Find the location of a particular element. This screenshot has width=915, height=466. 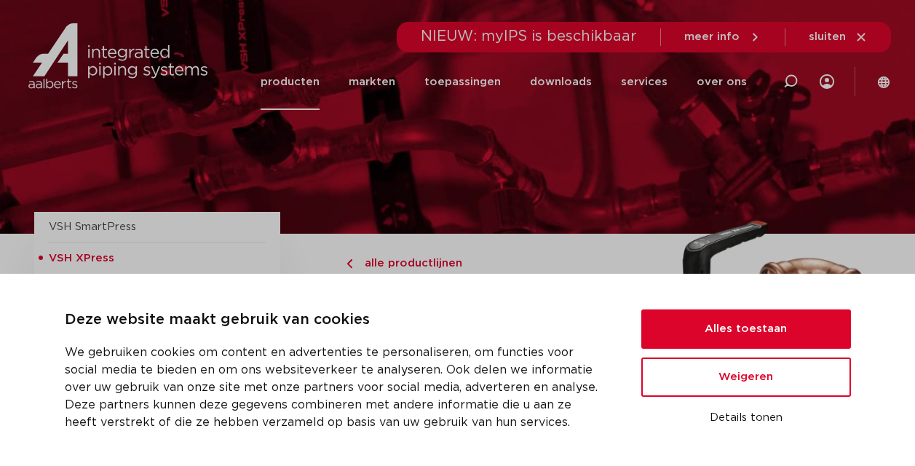

nav: Menu is located at coordinates (504, 82).